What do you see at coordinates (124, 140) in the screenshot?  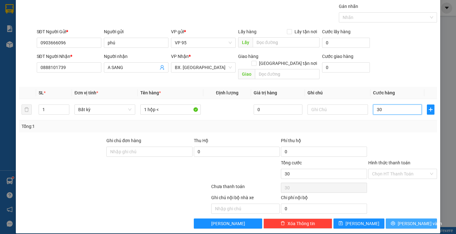 I see `label: Ghi chú đơn hàng` at bounding box center [124, 140].